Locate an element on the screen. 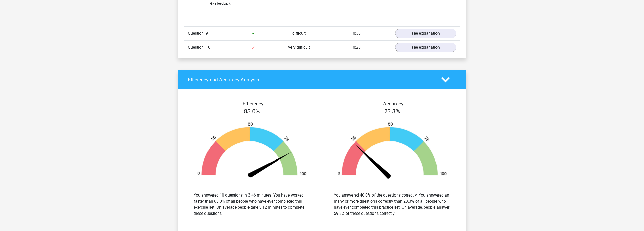 Image resolution: width=644 pixels, height=231 pixels. div: You answered 10 questions in 3:46 minutes. You have worked faster than 83.0% of all people who ha... is located at coordinates (252, 205).